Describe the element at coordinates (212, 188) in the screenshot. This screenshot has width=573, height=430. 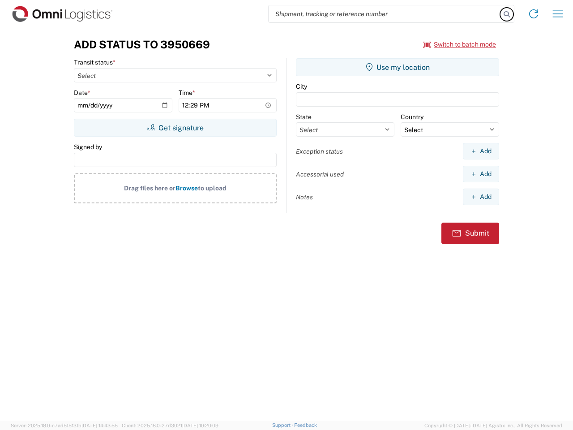
I see `span: to upload` at that location.